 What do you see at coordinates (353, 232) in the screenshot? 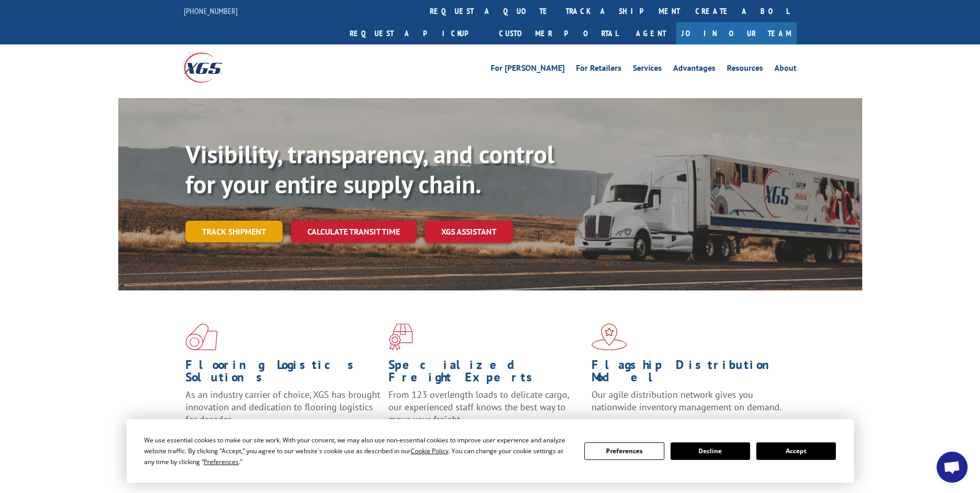
I see `a: Calculate transit time` at bounding box center [353, 232].